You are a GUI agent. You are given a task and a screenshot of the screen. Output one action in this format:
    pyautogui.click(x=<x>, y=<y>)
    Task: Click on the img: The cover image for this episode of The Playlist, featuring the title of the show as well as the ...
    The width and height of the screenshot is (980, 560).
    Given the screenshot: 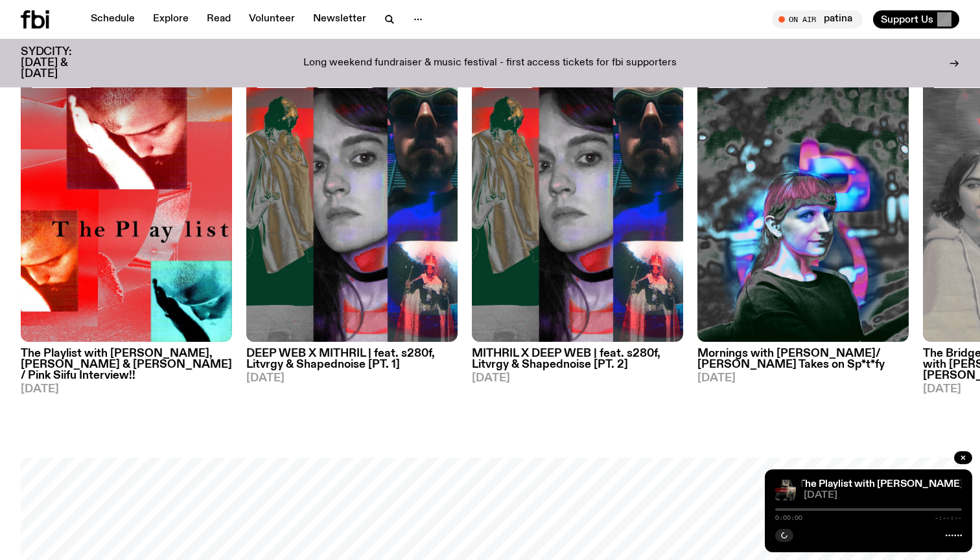 What is the action you would take?
    pyautogui.click(x=126, y=201)
    